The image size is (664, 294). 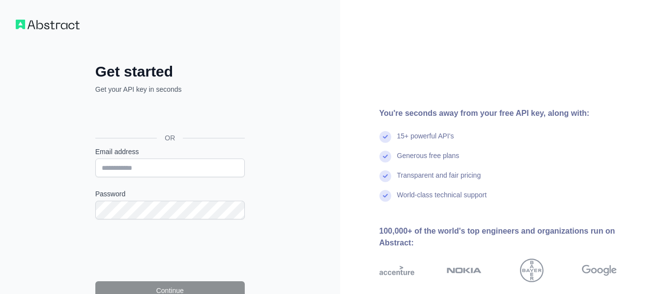 I want to click on div: World-class technical support, so click(x=442, y=200).